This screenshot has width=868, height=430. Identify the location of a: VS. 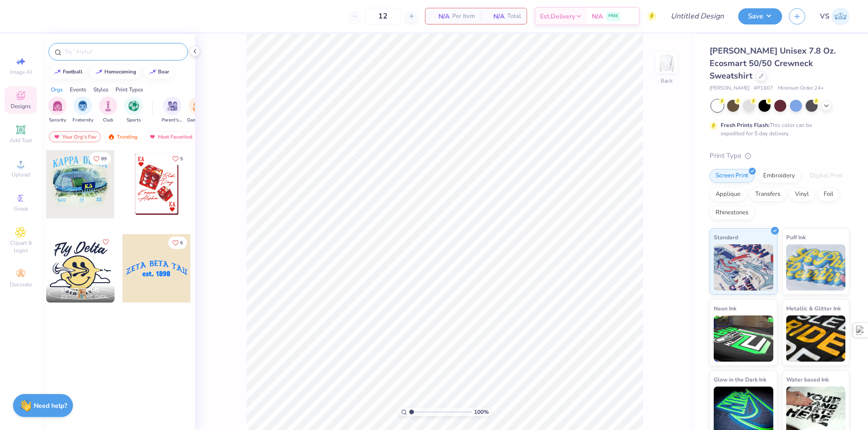
(835, 16).